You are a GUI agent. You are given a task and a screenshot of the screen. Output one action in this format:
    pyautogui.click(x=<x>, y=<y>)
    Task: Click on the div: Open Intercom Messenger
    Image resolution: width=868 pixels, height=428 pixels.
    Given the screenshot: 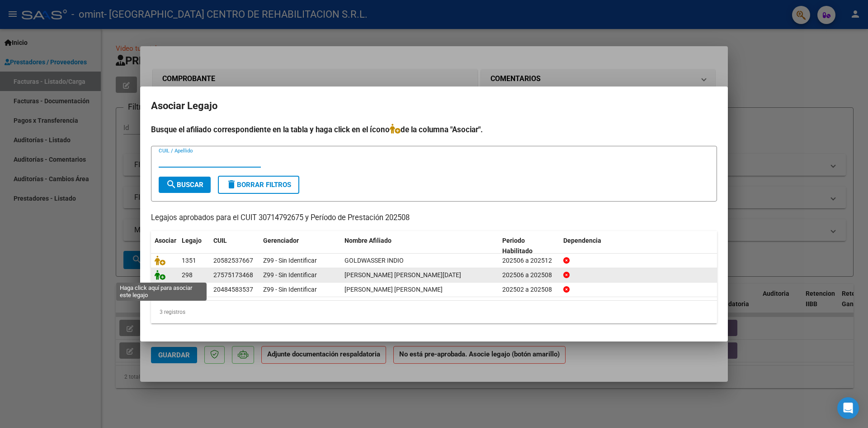 What is the action you would take?
    pyautogui.click(x=848, y=407)
    